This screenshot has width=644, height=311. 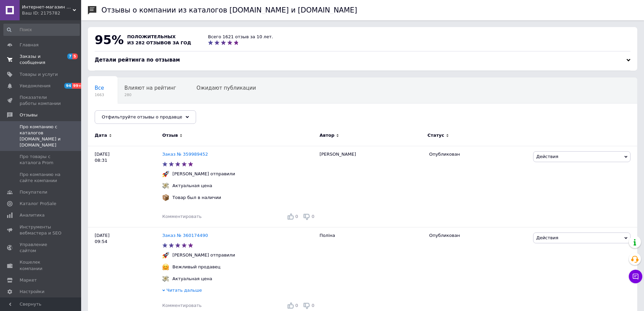 What do you see at coordinates (226, 88) in the screenshot?
I see `span: Ожидают публикации` at bounding box center [226, 88].